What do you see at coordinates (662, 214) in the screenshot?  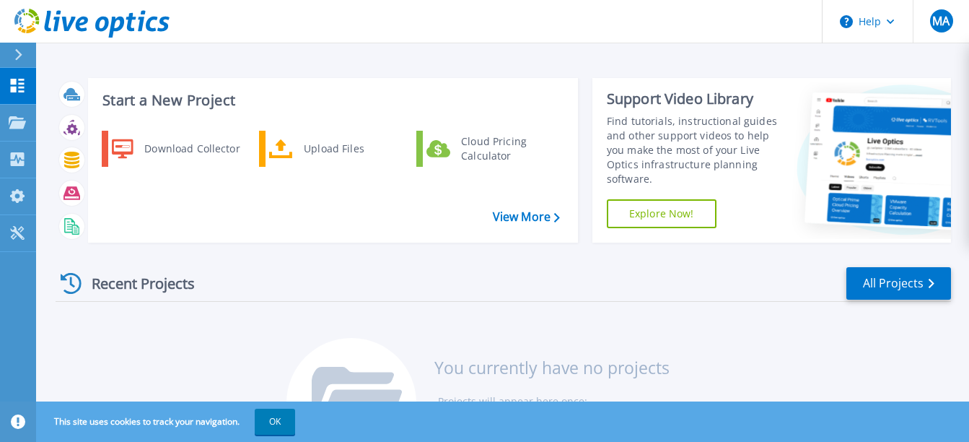 I see `a: Explore Now!` at bounding box center [662, 214].